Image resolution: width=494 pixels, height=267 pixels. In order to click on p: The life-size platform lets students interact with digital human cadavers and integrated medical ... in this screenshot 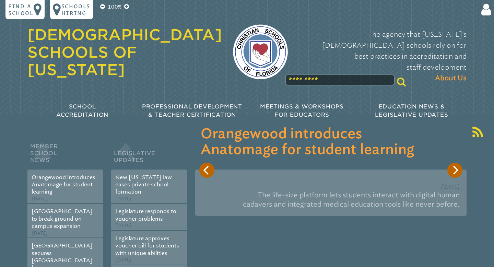, I will do `click(330, 199)`.